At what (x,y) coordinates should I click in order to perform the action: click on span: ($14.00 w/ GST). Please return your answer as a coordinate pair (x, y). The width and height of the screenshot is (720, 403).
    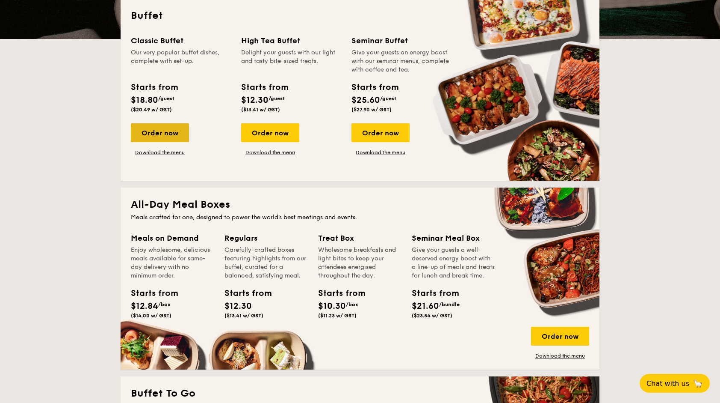
    Looking at the image, I should click on (151, 315).